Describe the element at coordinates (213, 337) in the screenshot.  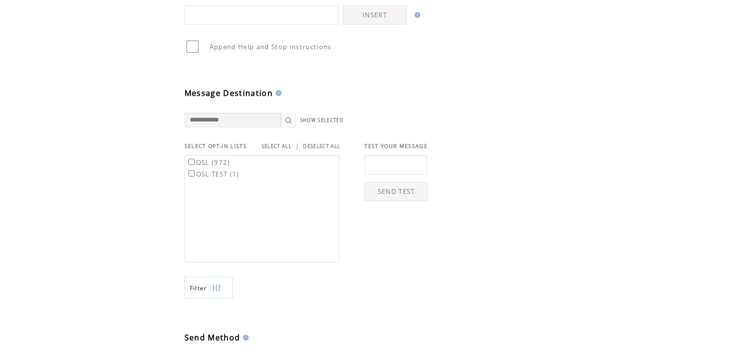
I see `span: Send Method` at that location.